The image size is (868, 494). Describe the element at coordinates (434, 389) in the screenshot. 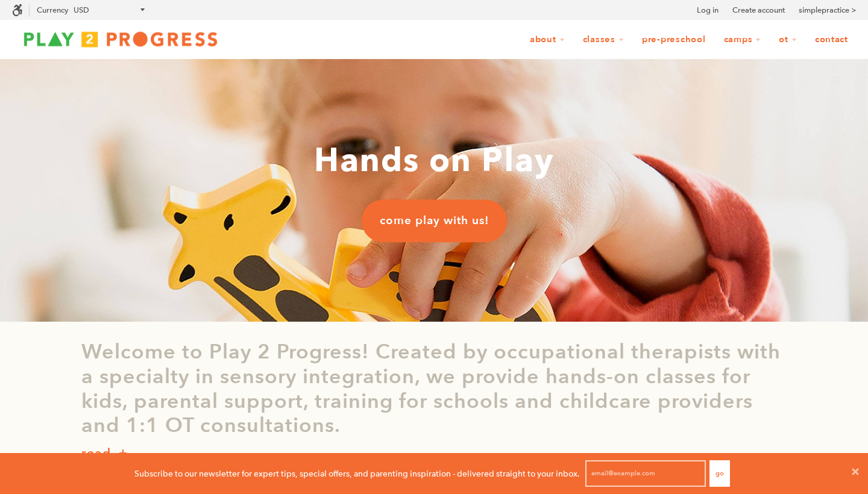

I see `p: Welcome to Play 2 Progress! Created by occupational therapists with a specialty in sensory integr...` at that location.